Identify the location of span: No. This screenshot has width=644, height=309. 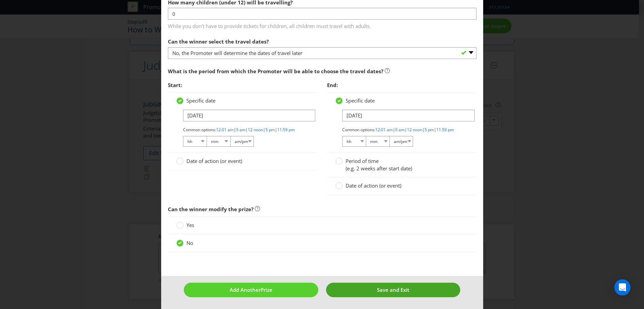
(190, 243).